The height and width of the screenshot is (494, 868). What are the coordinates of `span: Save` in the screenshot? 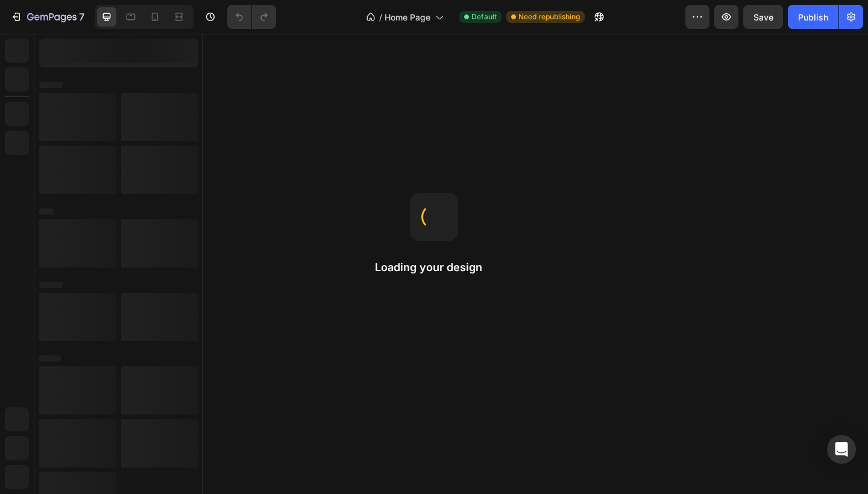 It's located at (764, 16).